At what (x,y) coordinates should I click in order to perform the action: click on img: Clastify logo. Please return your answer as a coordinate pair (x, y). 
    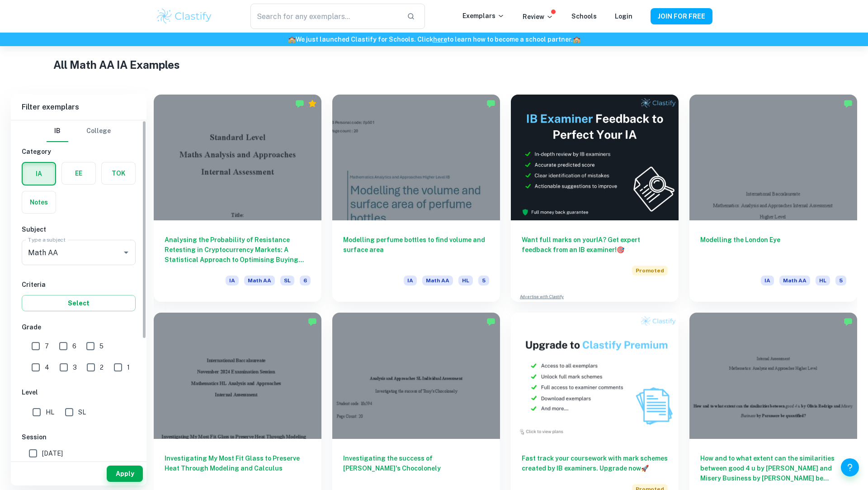
    Looking at the image, I should click on (184, 17).